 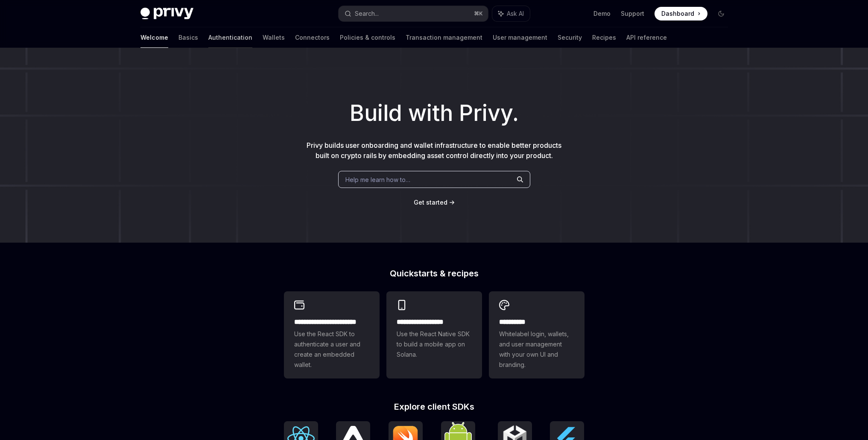 I want to click on h2: Explore client SDKs, so click(x=434, y=407).